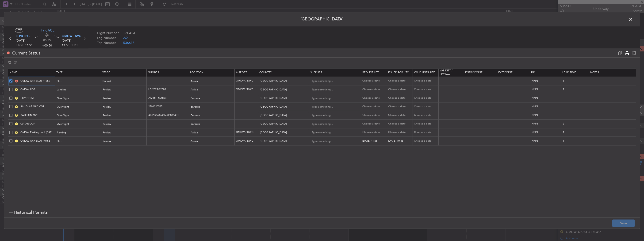 Image resolution: width=644 pixels, height=241 pixels. Describe the element at coordinates (569, 72) in the screenshot. I see `span: Lead Time` at that location.